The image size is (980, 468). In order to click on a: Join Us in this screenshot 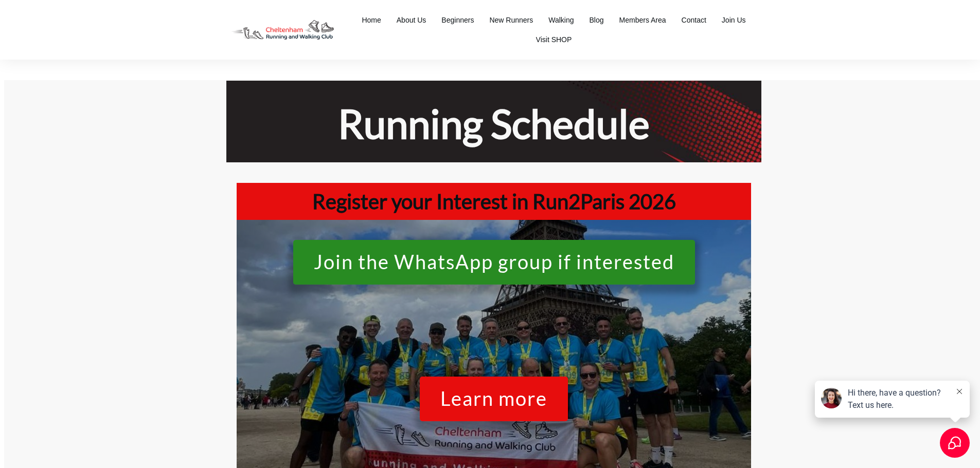, I will do `click(734, 20)`.